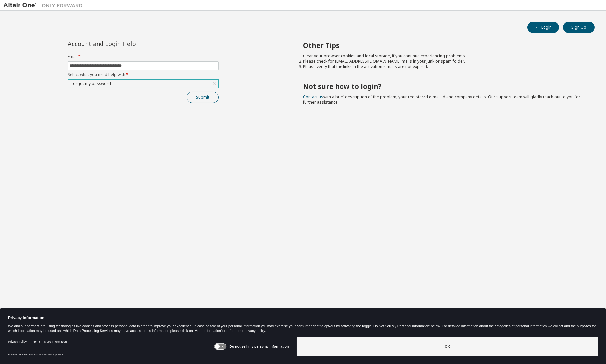  I want to click on a: Contact us, so click(313, 97).